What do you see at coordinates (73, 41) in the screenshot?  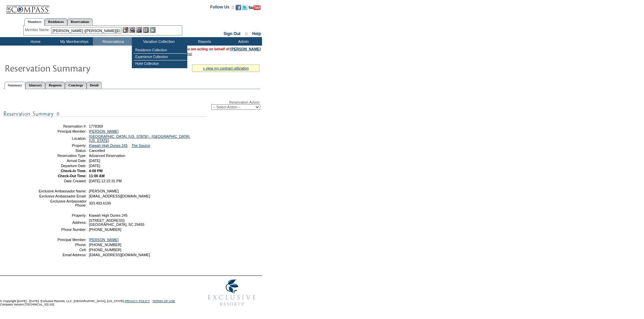 I see `td: My Memberships` at bounding box center [73, 41].